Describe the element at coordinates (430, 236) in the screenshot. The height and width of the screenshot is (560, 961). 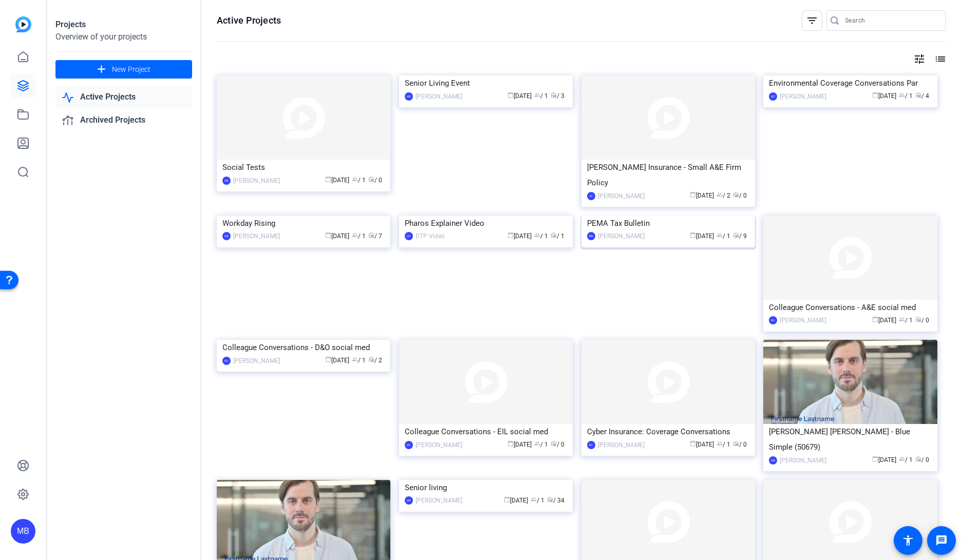
I see `div: DTP Video` at that location.